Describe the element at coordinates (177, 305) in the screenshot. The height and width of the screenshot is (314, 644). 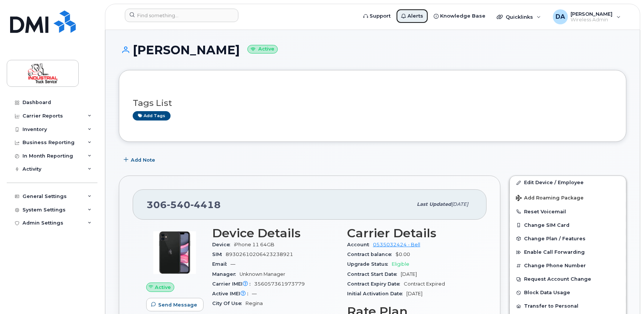
I see `span: Send Message` at that location.